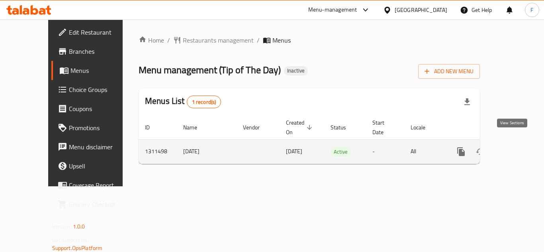 The width and height of the screenshot is (544, 252). Describe the element at coordinates (79, 226) in the screenshot. I see `span: 1.0.0` at that location.